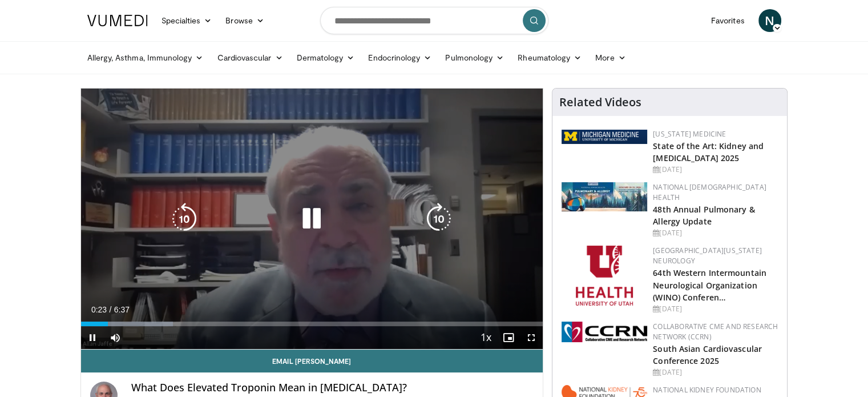 This screenshot has width=868, height=397. What do you see at coordinates (610, 58) in the screenshot?
I see `a: More` at bounding box center [610, 58].